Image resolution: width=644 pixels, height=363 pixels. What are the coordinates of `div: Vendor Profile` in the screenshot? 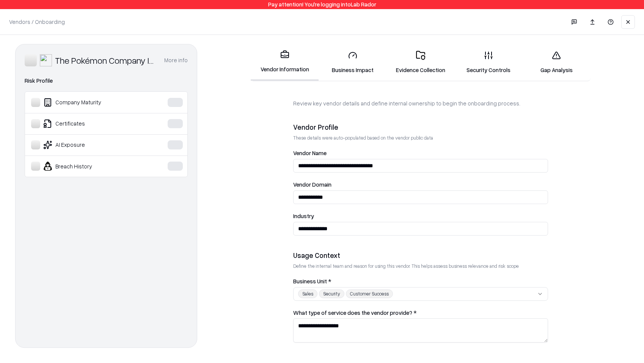 It's located at (421, 127).